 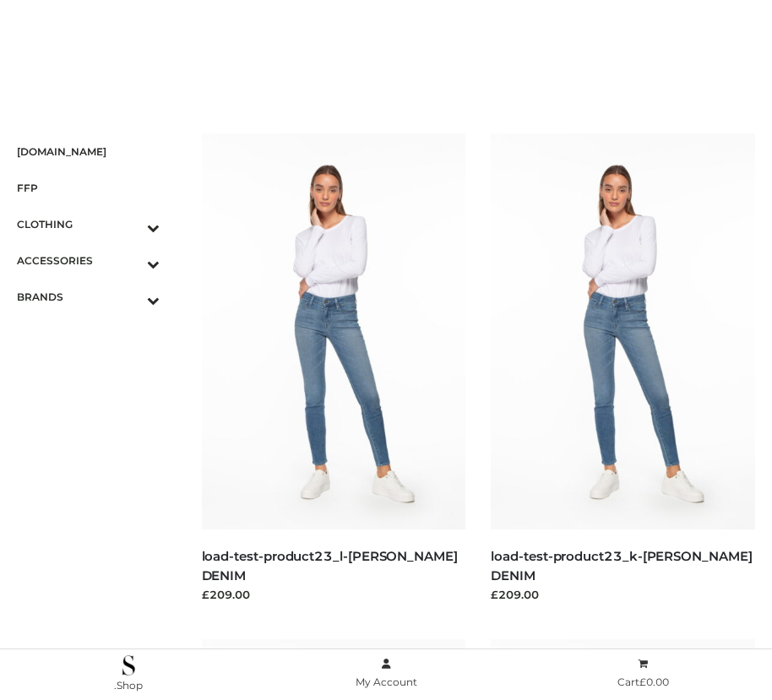 I want to click on a: ACCESSORIESToggle Submenu, so click(x=88, y=260).